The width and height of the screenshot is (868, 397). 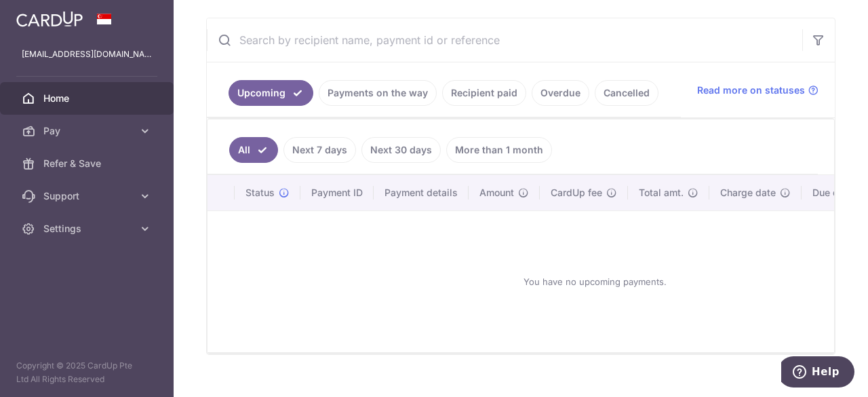 I want to click on span: Due date, so click(x=833, y=193).